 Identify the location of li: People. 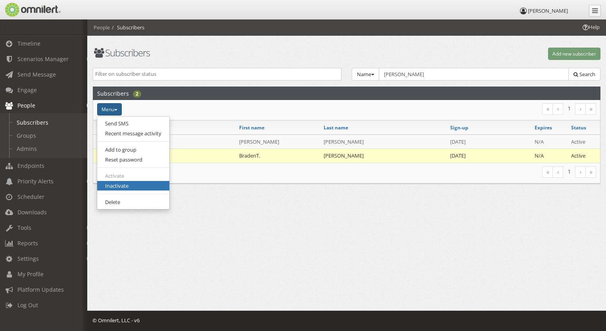
(101, 27).